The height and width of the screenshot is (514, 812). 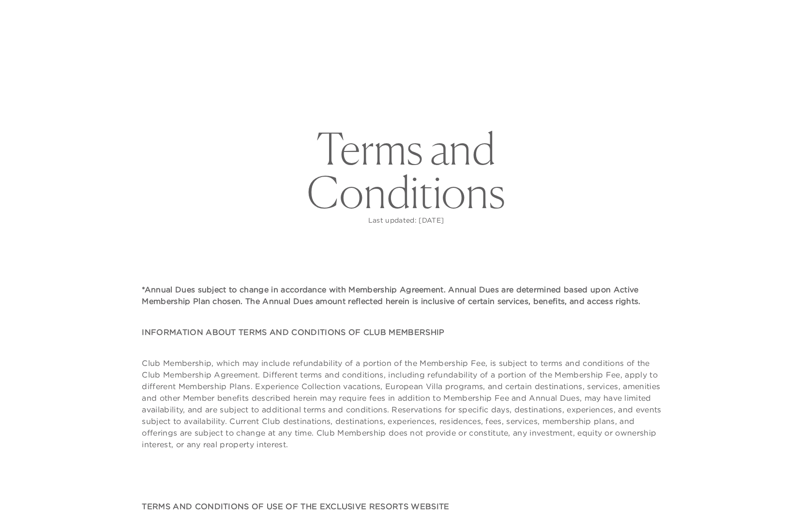 What do you see at coordinates (413, 45) in the screenshot?
I see `a: Membership` at bounding box center [413, 45].